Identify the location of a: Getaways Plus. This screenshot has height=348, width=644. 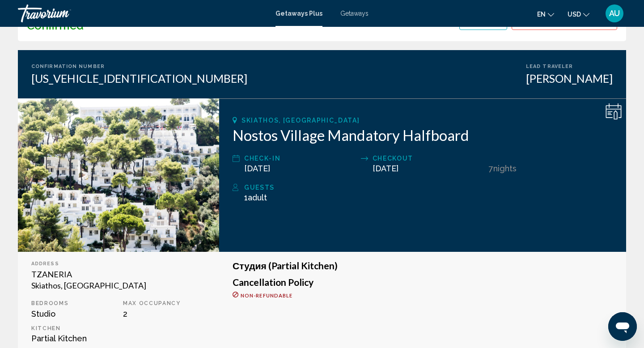
(299, 13).